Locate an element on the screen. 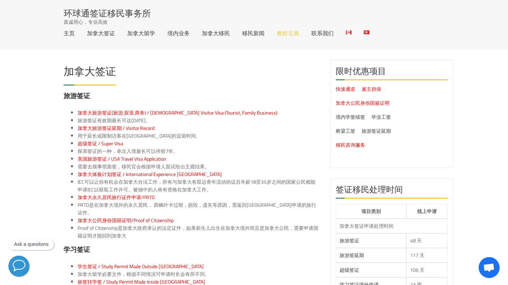  a: 旅游签证 is located at coordinates (349, 241).